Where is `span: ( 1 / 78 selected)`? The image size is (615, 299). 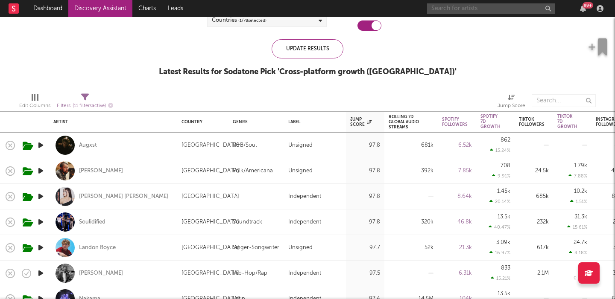
span: ( 1 / 78 selected) is located at coordinates (252, 20).